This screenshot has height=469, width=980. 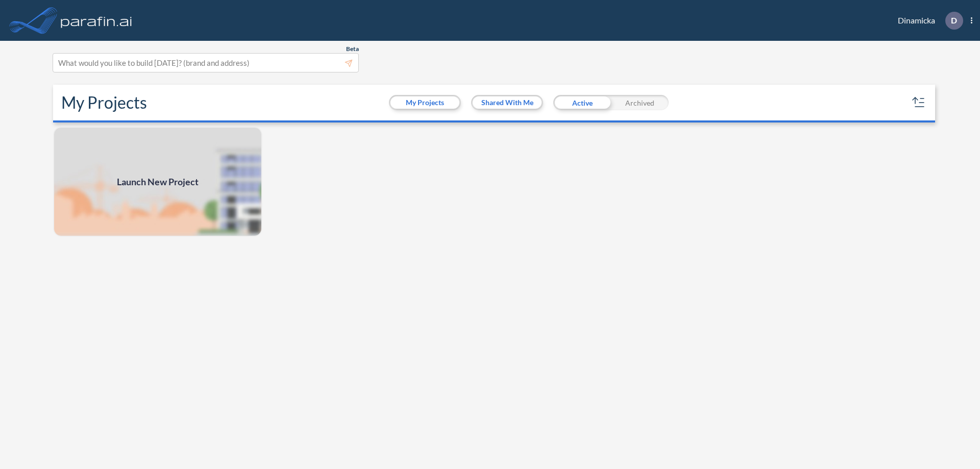 What do you see at coordinates (425, 102) in the screenshot?
I see `button: My Projects` at bounding box center [425, 102].